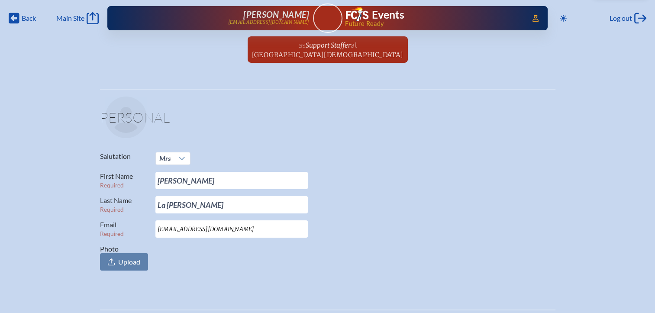  Describe the element at coordinates (124, 229) in the screenshot. I see `label: Email` at that location.